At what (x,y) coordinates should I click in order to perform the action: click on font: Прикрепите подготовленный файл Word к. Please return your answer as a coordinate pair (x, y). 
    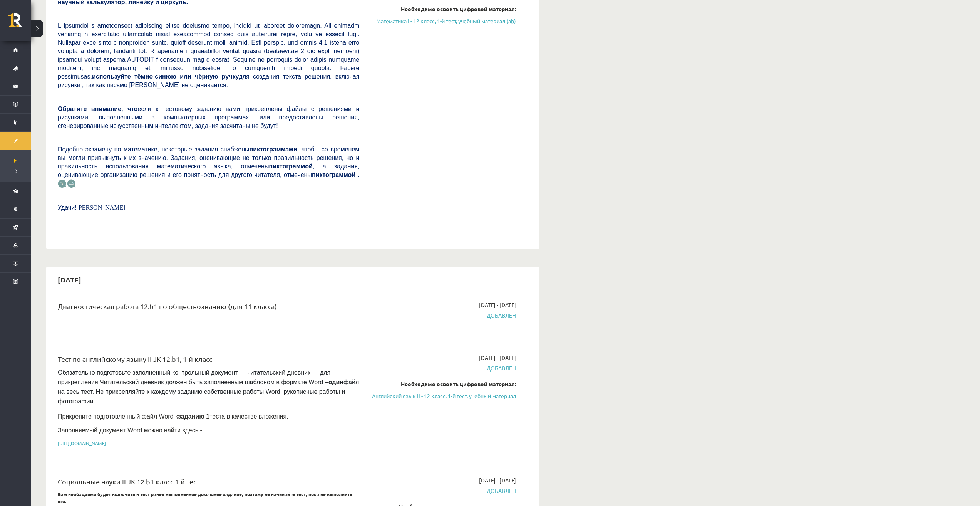
    Looking at the image, I should click on (118, 416).